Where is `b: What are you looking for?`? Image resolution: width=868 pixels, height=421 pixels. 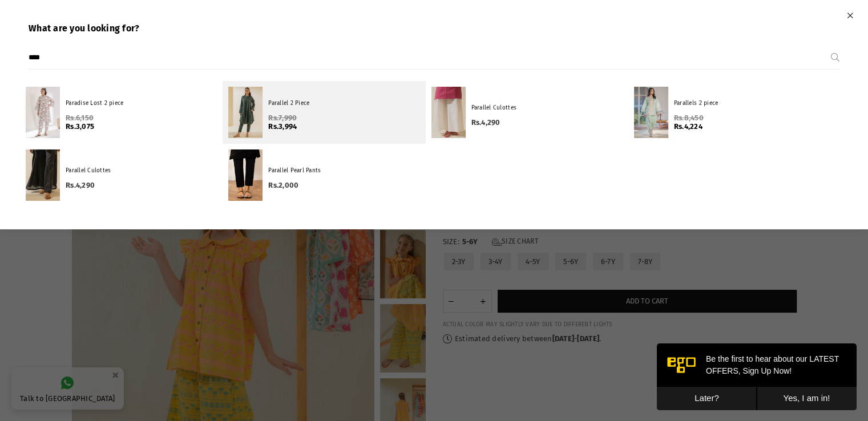
b: What are you looking for? is located at coordinates (84, 28).